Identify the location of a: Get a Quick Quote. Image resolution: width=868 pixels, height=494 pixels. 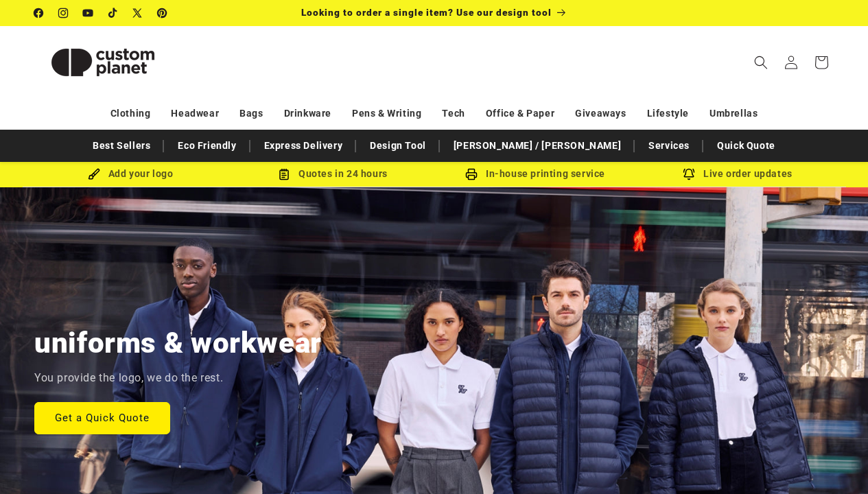
(103, 417).